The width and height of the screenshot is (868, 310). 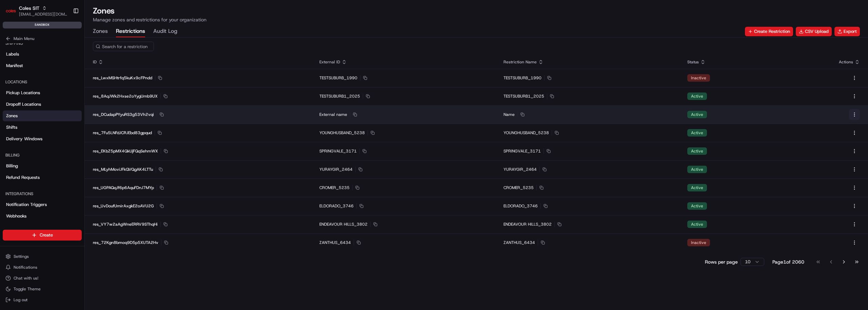 What do you see at coordinates (508, 115) in the screenshot?
I see `span: Name` at bounding box center [508, 115].